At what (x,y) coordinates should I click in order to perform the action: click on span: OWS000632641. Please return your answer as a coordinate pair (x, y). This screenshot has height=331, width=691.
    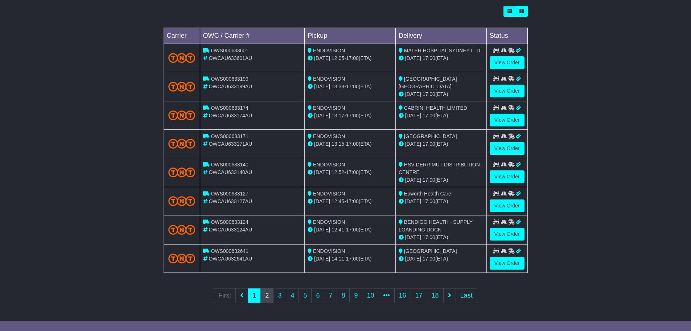
    Looking at the image, I should click on (230, 251).